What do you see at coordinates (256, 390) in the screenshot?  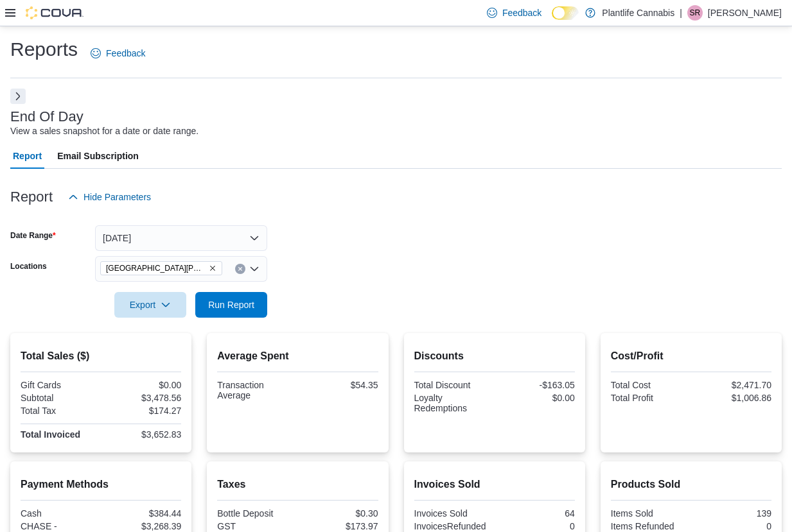 I see `div: Transaction Average` at bounding box center [256, 390].